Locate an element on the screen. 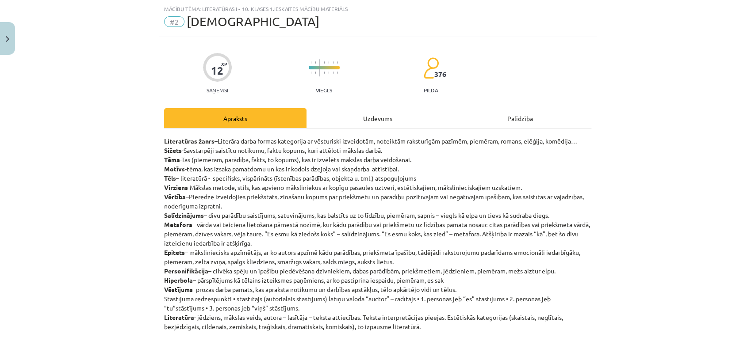 Image resolution: width=755 pixels, height=341 pixels. strong: Literatūras žanrs is located at coordinates (189, 141).